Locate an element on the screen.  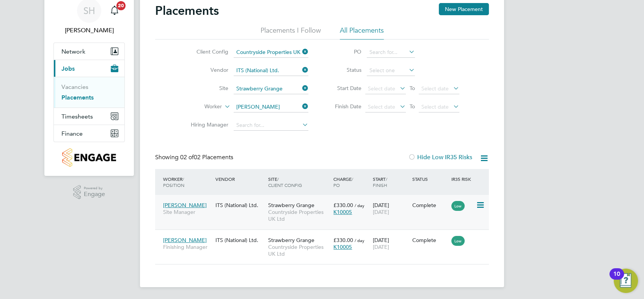
button: New Placement is located at coordinates (464, 9).